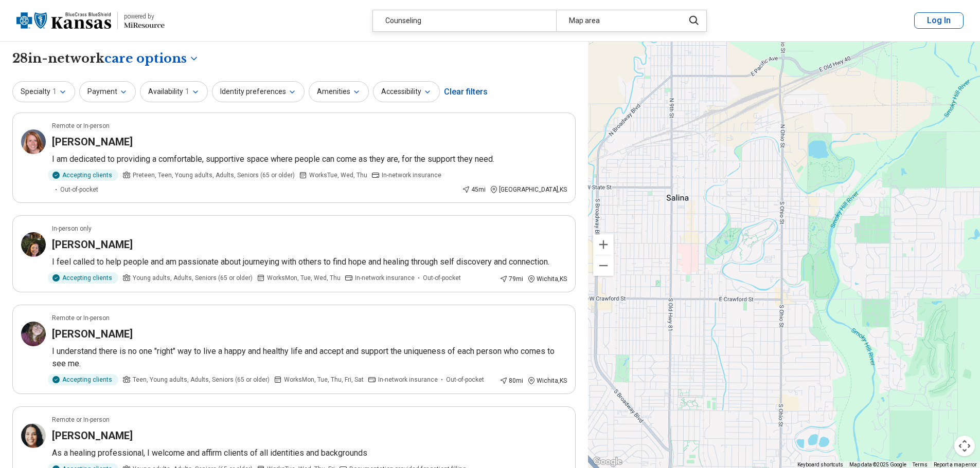 This screenshot has width=980, height=468. I want to click on span: care options, so click(145, 58).